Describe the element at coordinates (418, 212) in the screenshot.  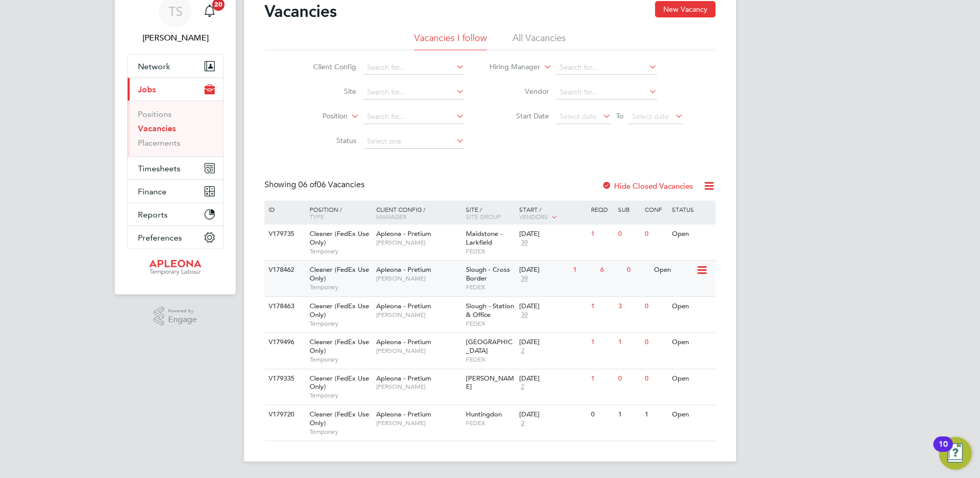
I see `div: Client Config /` at that location.